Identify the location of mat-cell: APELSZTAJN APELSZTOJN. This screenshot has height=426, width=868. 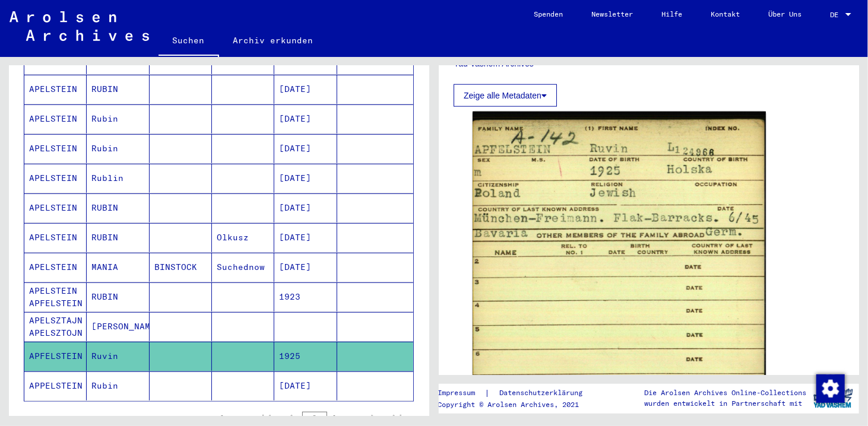
(55, 327).